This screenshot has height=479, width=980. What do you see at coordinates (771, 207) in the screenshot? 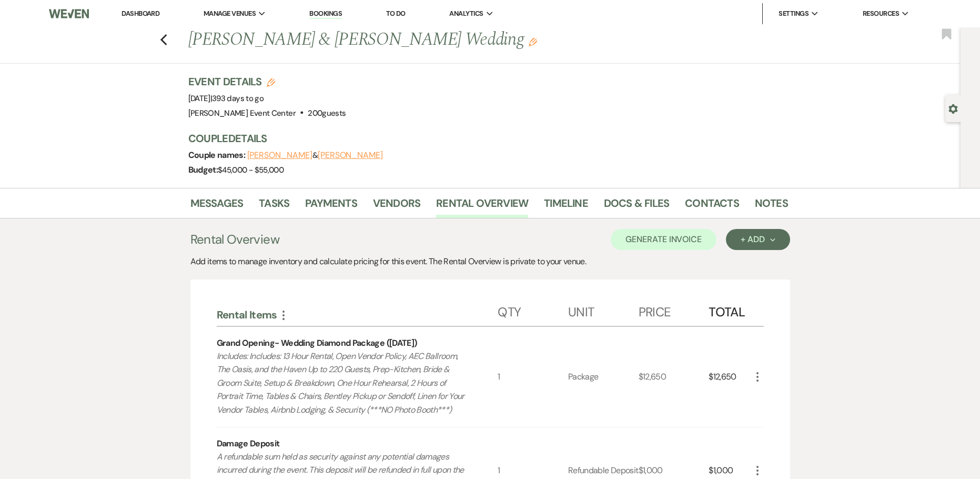
I see `a: Notes` at bounding box center [771, 207].